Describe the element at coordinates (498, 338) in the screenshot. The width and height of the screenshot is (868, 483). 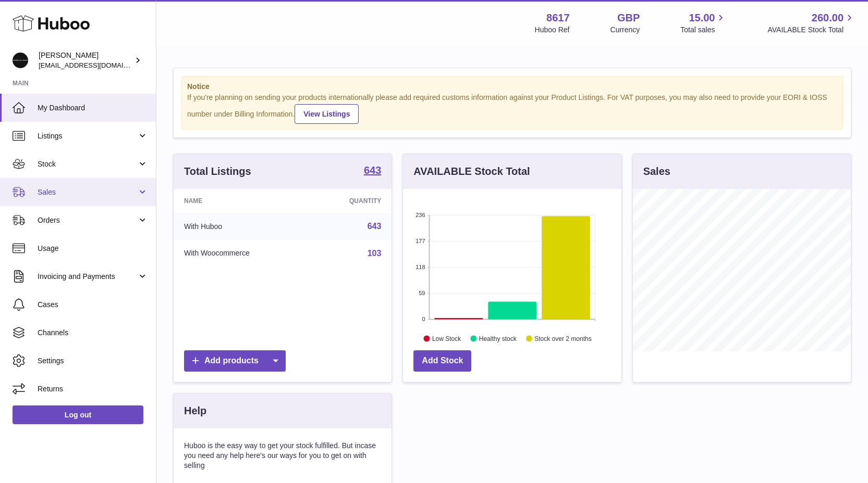
I see `text: Healthy stock` at that location.